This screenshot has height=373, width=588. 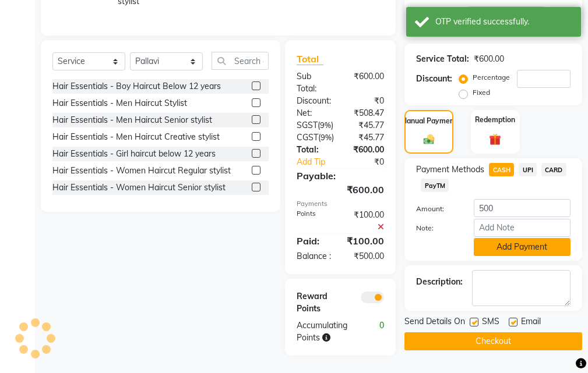 I want to click on span: Payment Methods, so click(x=450, y=169).